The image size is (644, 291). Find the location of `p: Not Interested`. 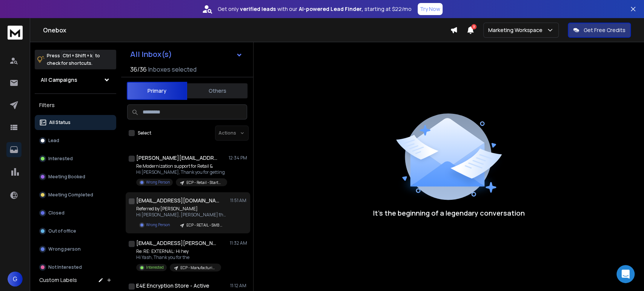

p: Not Interested is located at coordinates (65, 268).